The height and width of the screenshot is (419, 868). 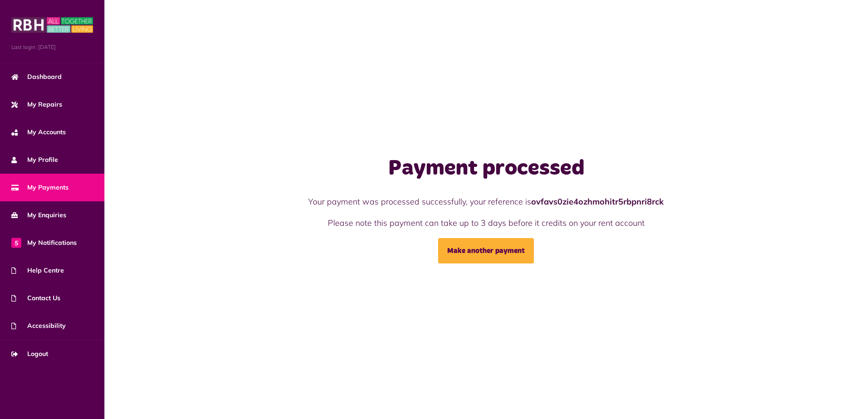 I want to click on h1: Payment processed, so click(x=486, y=169).